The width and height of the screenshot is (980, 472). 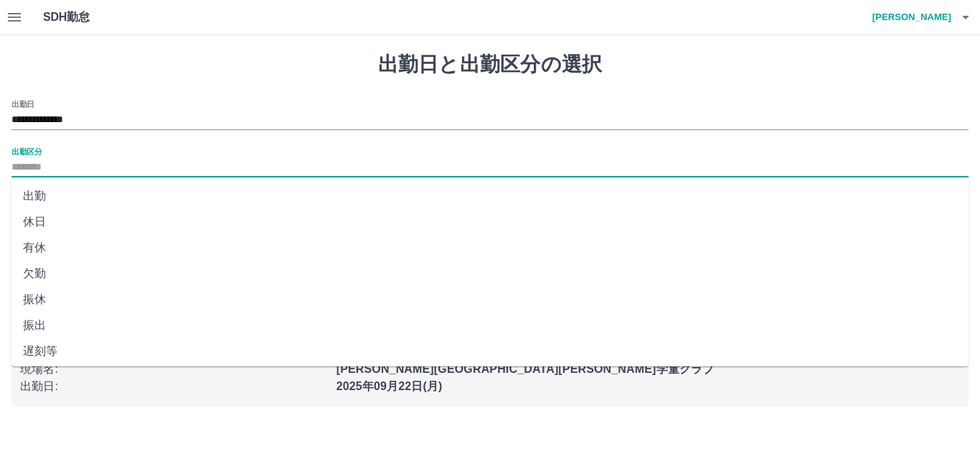 I want to click on li: 遅刻等, so click(x=490, y=351).